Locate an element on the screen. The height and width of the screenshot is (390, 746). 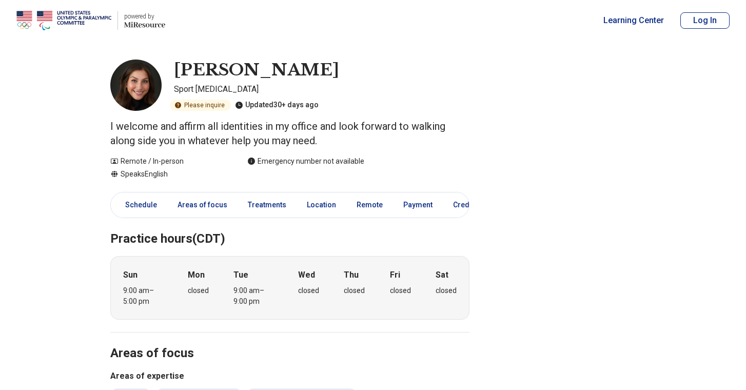
div: 9:00 am – 9:00 pm is located at coordinates (253, 296).